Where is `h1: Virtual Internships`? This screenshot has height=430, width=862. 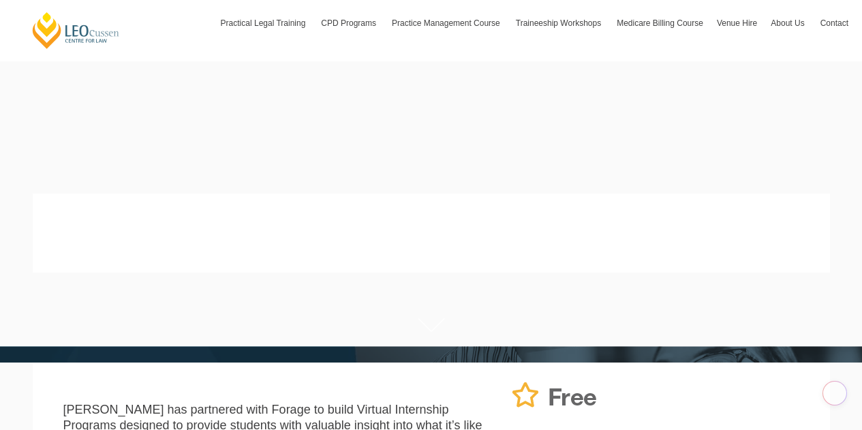
h1: Virtual Internships is located at coordinates (326, 226).